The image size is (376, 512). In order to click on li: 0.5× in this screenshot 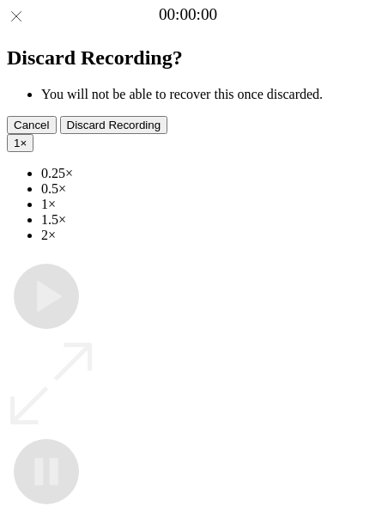, I will do `click(205, 189)`.